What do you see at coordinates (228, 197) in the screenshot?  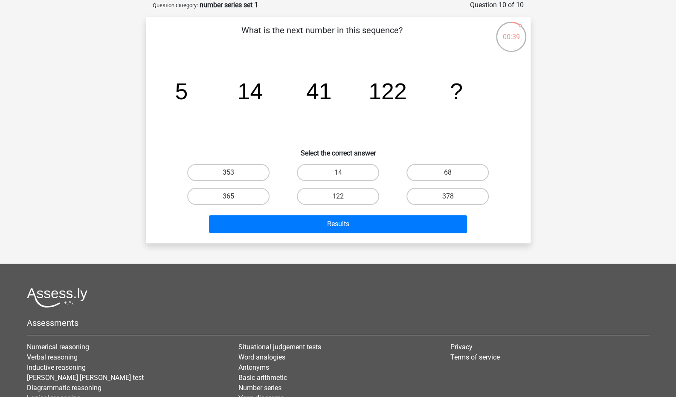 I see `label: 365` at bounding box center [228, 197].